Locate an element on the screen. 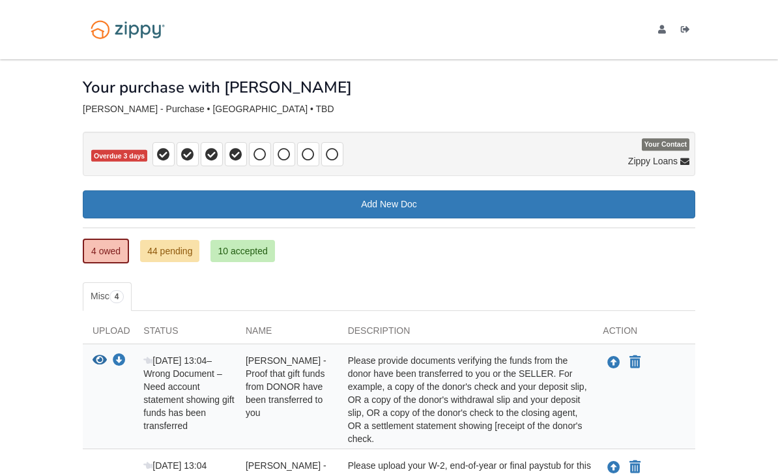  a: 44 pending is located at coordinates (169, 251).